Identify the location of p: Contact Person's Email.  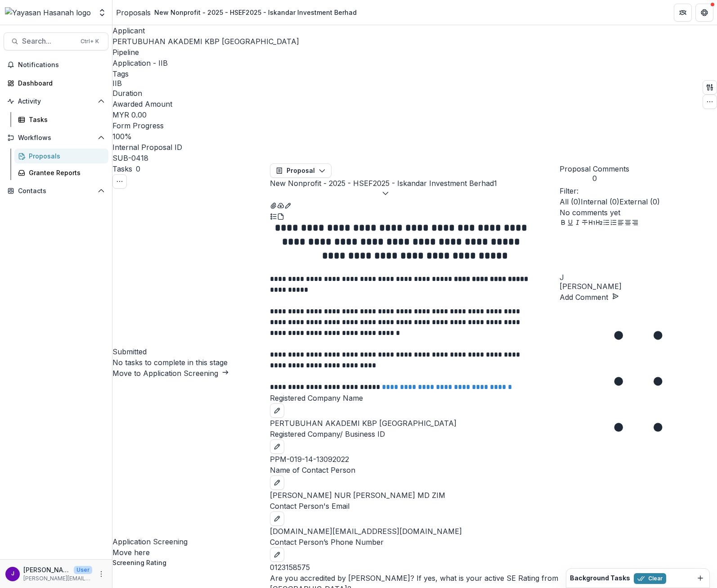
(415, 506).